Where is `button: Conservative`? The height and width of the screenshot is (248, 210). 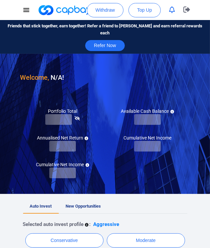
button: Conservative is located at coordinates (64, 240).